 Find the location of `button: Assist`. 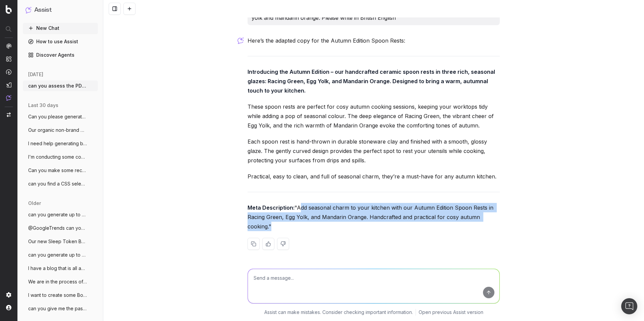

button: Assist is located at coordinates (60, 10).